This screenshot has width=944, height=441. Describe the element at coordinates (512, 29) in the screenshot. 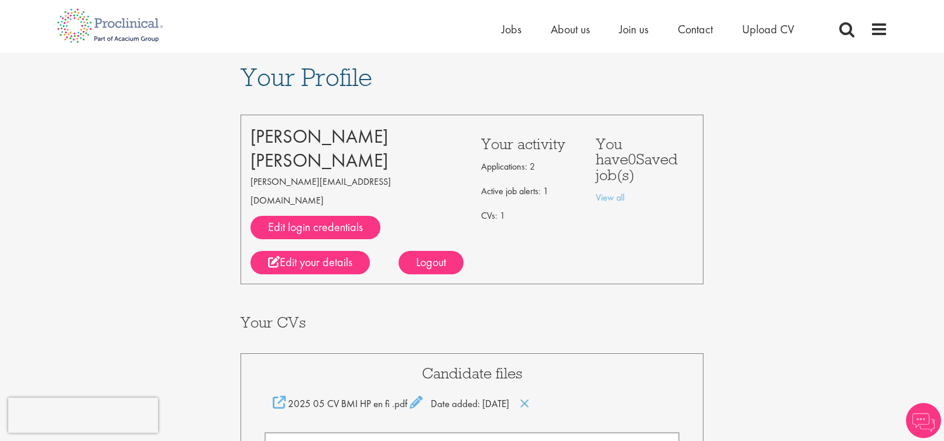

I see `a: Jobs` at that location.